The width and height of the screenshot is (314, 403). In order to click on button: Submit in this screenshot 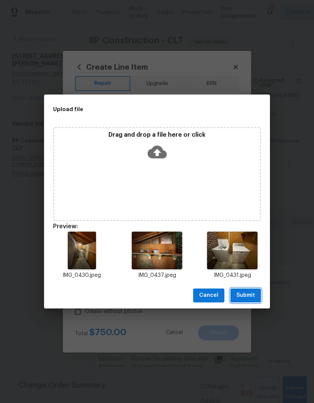, I will do `click(245, 295)`.